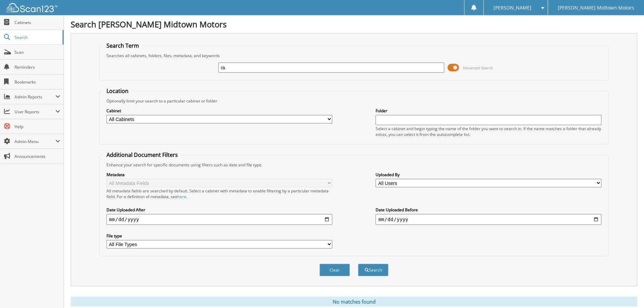 This screenshot has height=308, width=644. What do you see at coordinates (354, 55) in the screenshot?
I see `div: Searches all cabinets, folders, files, metadata, and keywords` at bounding box center [354, 55].